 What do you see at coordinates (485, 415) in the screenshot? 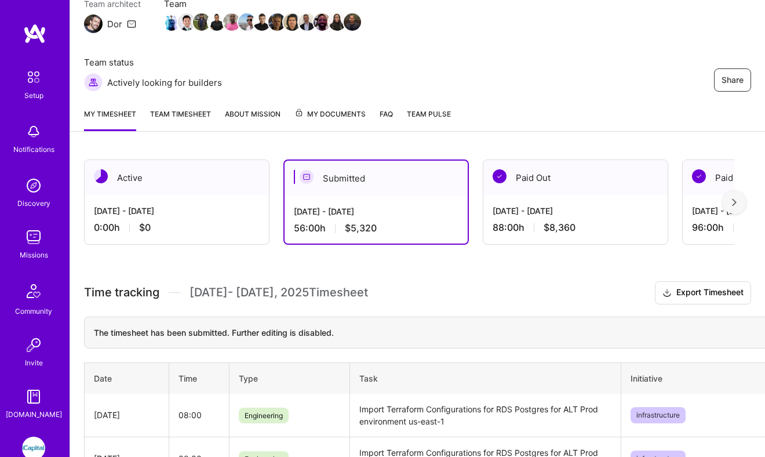
I see `td: Import Terraform Configurations for RDS Postgres for ALT Prod environment us-east-1` at bounding box center [485, 415].